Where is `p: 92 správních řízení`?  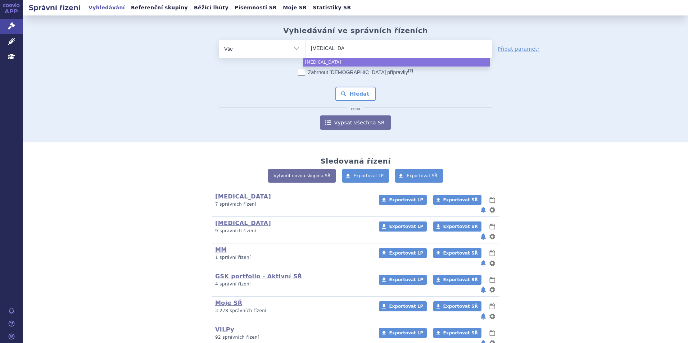 p: 92 správních řízení is located at coordinates (292, 337).